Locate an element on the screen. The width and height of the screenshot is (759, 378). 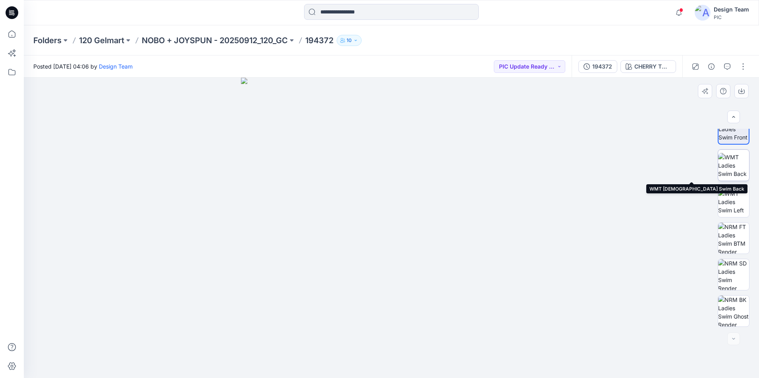
img: avatar is located at coordinates (702, 13).